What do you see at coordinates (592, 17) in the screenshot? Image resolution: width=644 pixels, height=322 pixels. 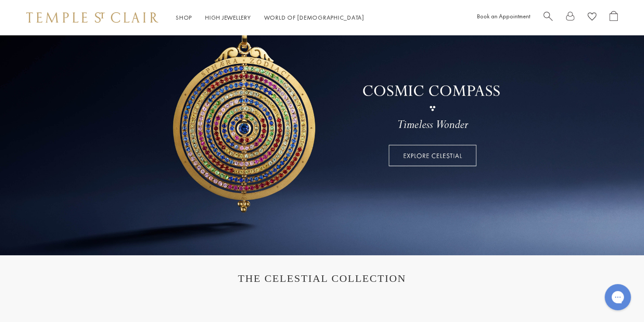 I see `a: View Wishlist` at bounding box center [592, 17].